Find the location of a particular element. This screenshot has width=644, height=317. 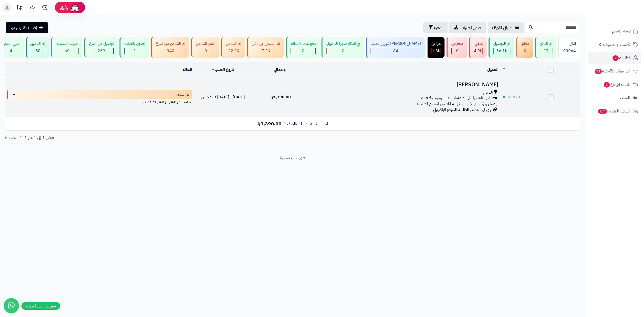

span: تابي - قسّمها على 4 دفعات بدون رسوم ولا فوائد is located at coordinates (456, 98).